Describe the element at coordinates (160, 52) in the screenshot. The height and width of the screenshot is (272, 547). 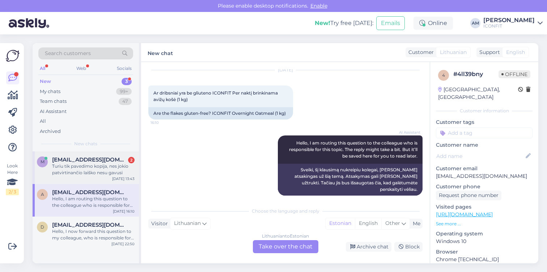
I see `label: New chat` at that location.